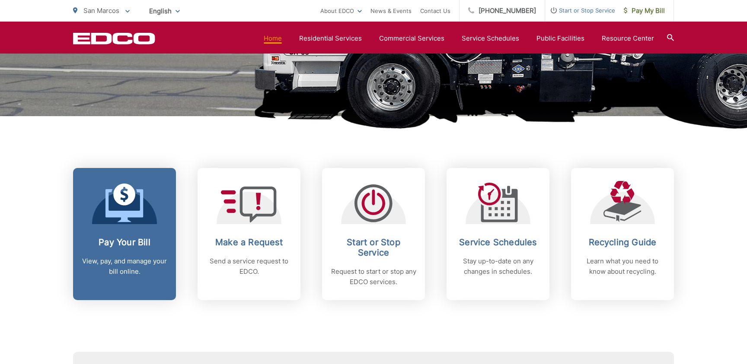 The width and height of the screenshot is (747, 364). Describe the element at coordinates (498, 267) in the screenshot. I see `p: Stay up-to-date on any changes in schedules.` at that location.